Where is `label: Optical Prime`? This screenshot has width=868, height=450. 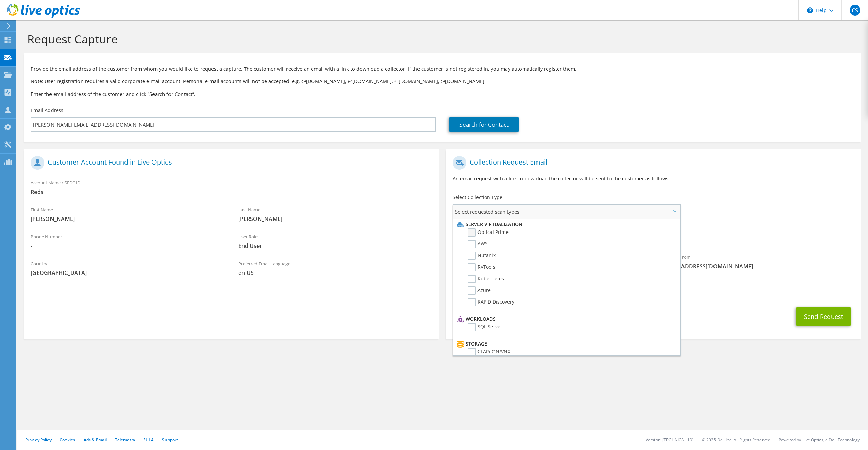
label: Optical Prime is located at coordinates (488, 232).